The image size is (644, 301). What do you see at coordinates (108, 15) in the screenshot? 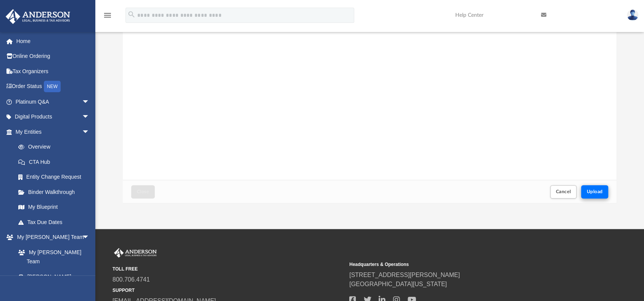
I see `i: menu` at bounding box center [108, 15].